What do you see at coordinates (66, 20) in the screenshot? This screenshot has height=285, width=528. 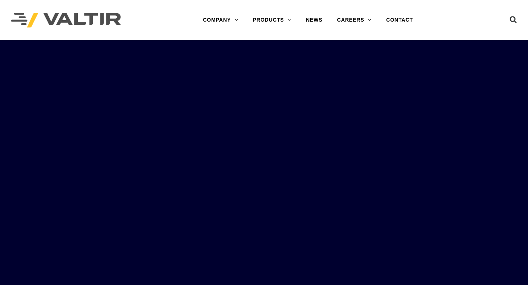 I see `img: Valtir` at bounding box center [66, 20].